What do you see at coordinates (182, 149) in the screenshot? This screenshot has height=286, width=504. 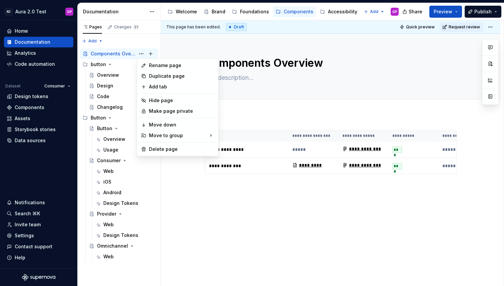 I see `div: Delete page` at bounding box center [182, 149].